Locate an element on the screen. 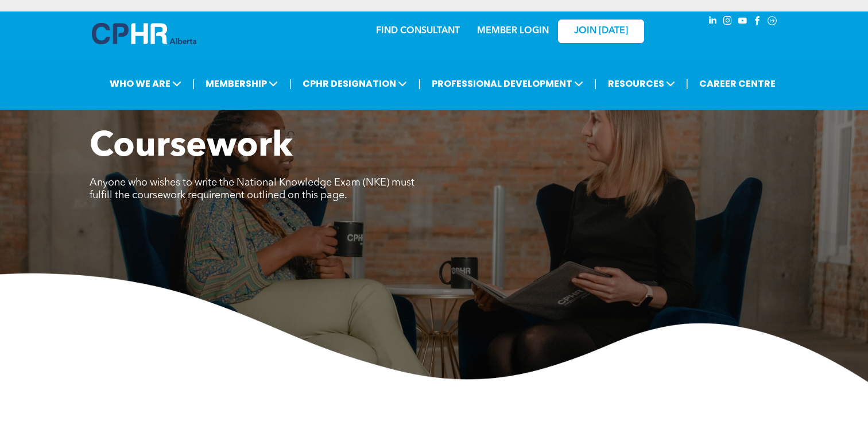  a: CAREER CENTRE is located at coordinates (737, 84).